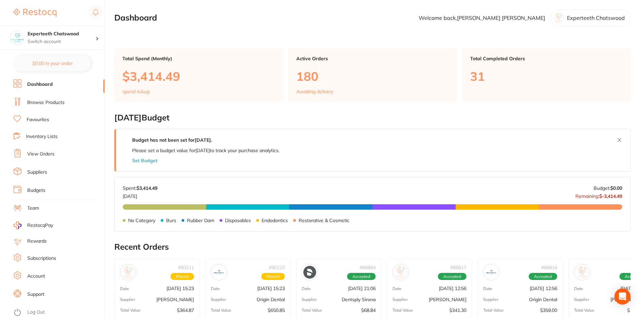 The width and height of the screenshot is (644, 318). What do you see at coordinates (62, 42) in the screenshot?
I see `p: Switch account` at bounding box center [62, 42].